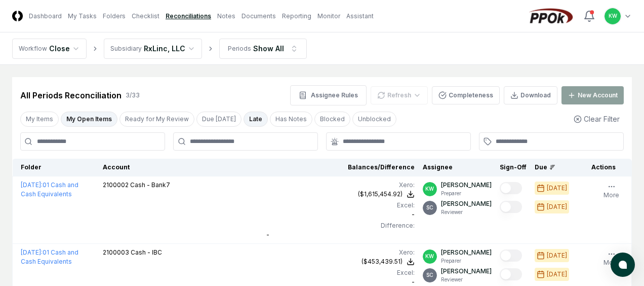 The height and width of the screenshot is (286, 644). What do you see at coordinates (297, 16) in the screenshot?
I see `a: Reporting` at bounding box center [297, 16].